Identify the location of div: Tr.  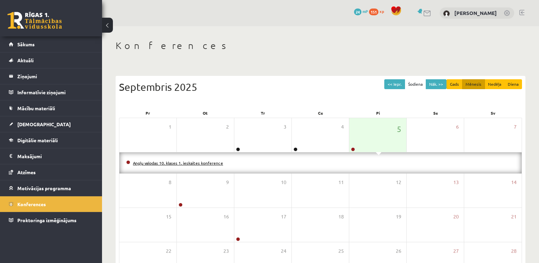
(263, 113).